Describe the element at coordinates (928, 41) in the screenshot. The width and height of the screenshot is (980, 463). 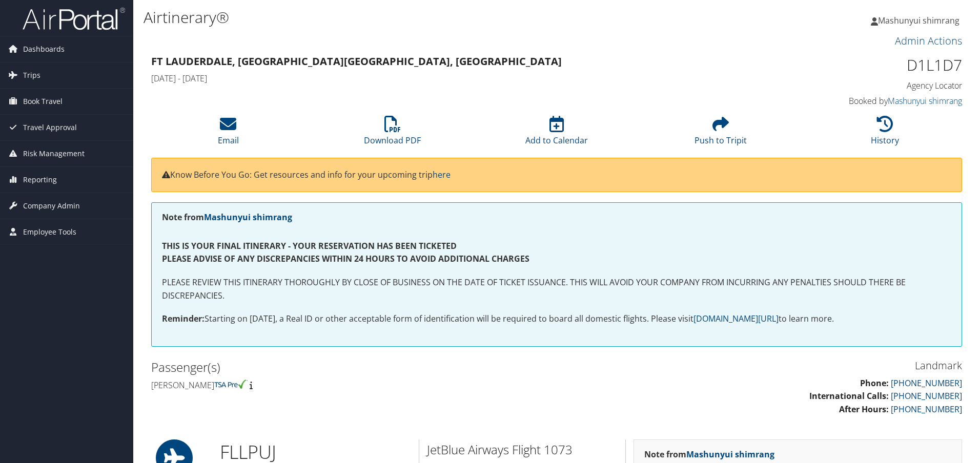
I see `a: Admin Actions` at that location.